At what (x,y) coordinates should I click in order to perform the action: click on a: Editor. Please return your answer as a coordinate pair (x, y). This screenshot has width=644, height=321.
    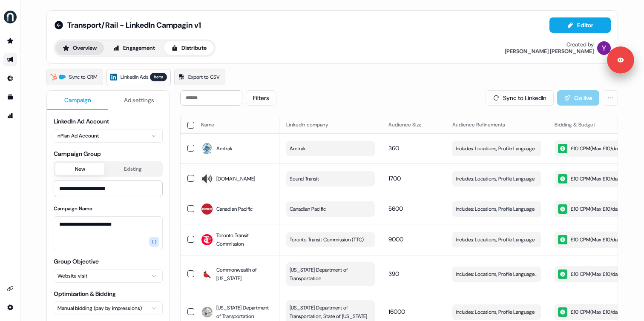
    Looking at the image, I should click on (580, 26).